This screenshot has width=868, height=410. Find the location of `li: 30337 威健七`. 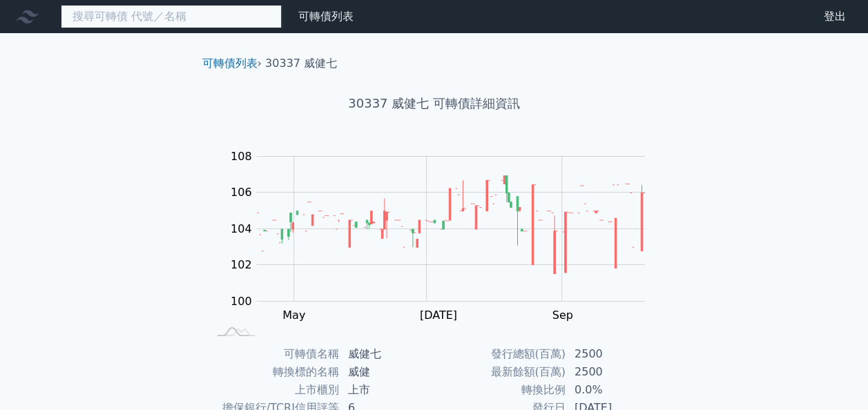

li: 30337 威健七 is located at coordinates (301, 64).